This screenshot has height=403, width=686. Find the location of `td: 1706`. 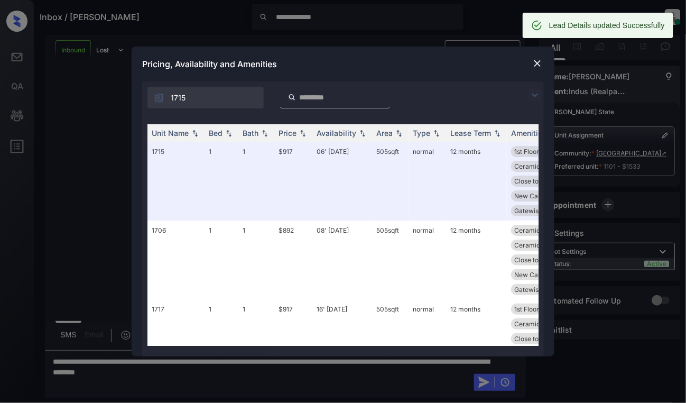

td: 1706 is located at coordinates (176, 259).